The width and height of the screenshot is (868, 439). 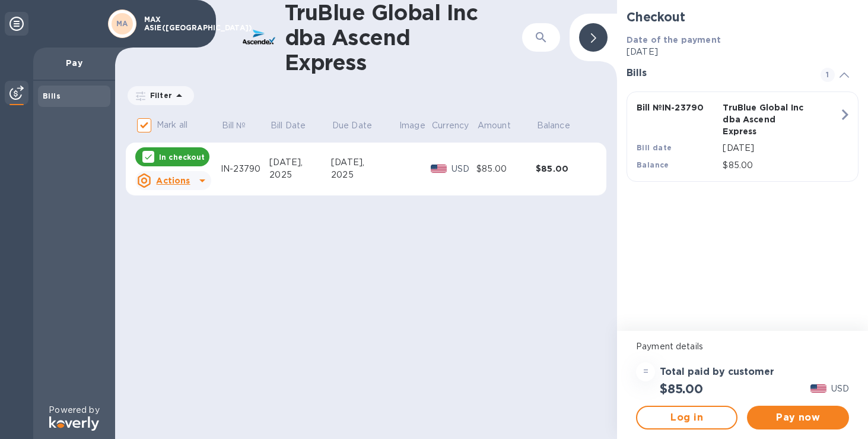 What do you see at coordinates (686, 418) in the screenshot?
I see `button: Log in` at bounding box center [686, 418].